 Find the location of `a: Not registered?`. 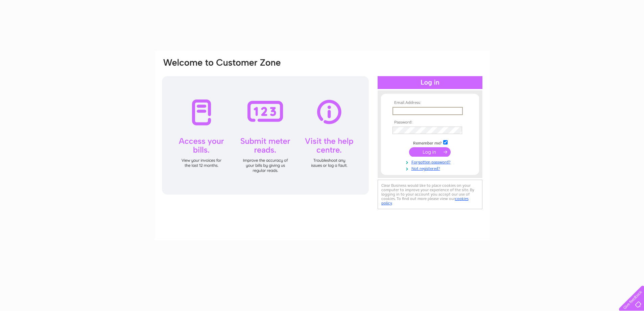

a: Not registered? is located at coordinates (431, 168).